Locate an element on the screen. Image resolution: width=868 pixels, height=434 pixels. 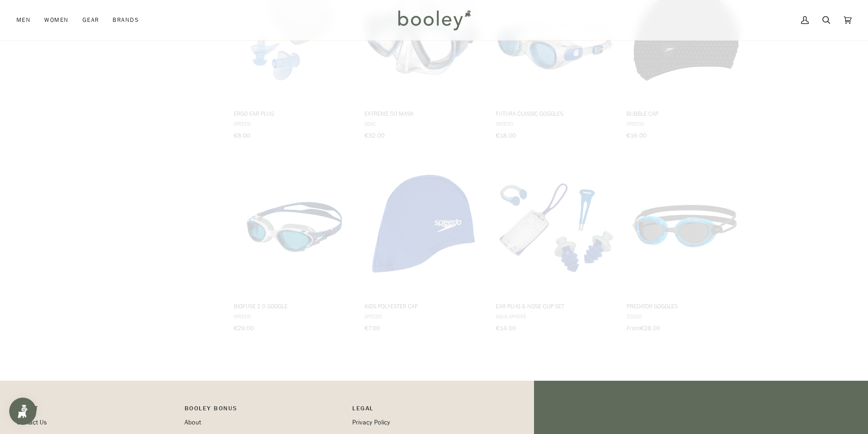
span: Men is located at coordinates (23, 20).